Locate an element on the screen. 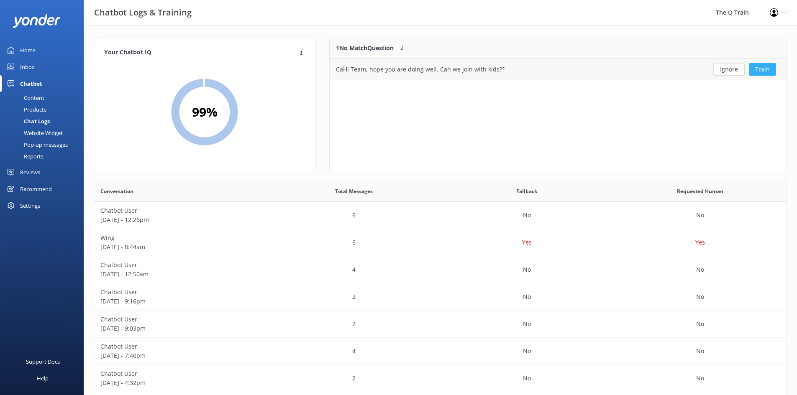  div: Content is located at coordinates (25, 98).